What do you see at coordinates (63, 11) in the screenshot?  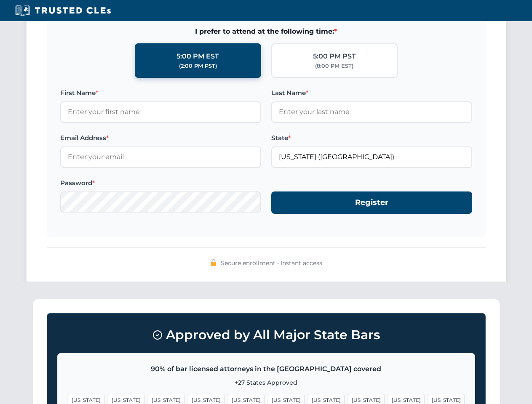 I see `img: Trusted CLEs` at bounding box center [63, 11].